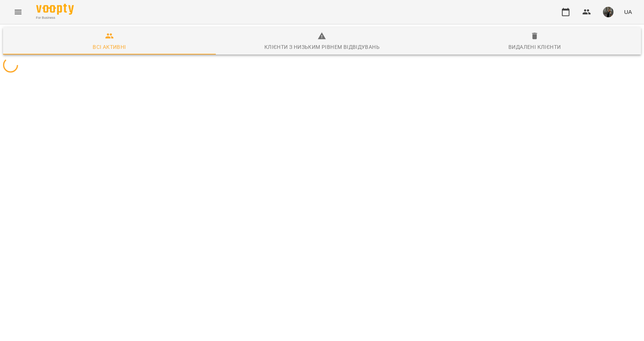  What do you see at coordinates (628, 11) in the screenshot?
I see `span: UA` at bounding box center [628, 11].